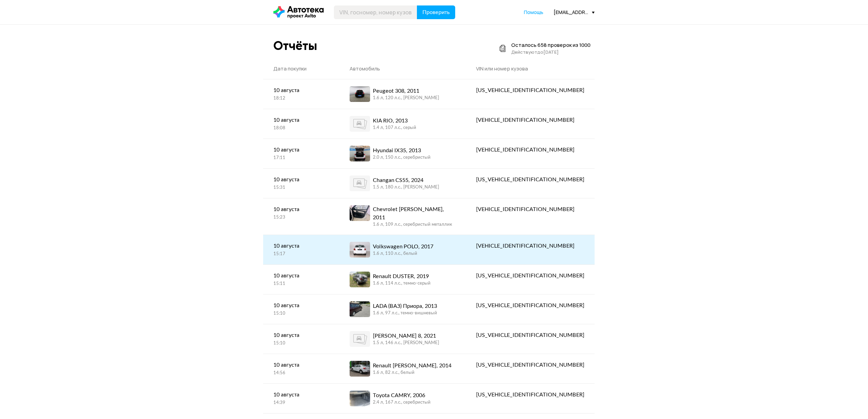  What do you see at coordinates (301, 217) in the screenshot?
I see `div: 15:23` at bounding box center [301, 217].